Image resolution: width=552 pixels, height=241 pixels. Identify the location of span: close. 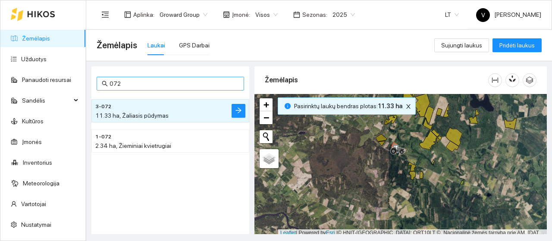
(408, 107).